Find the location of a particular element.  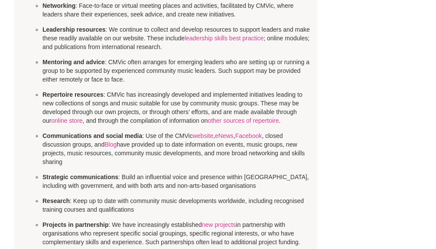

a: eNews is located at coordinates (224, 136).